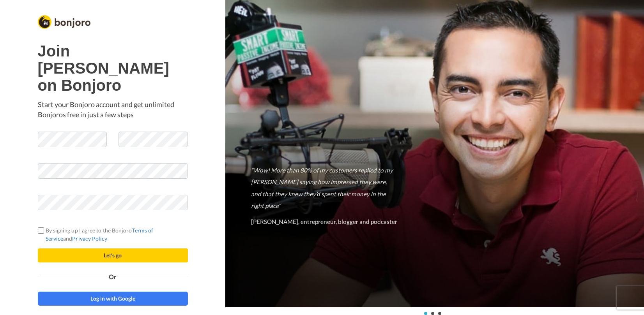 This screenshot has width=644, height=315. I want to click on a: Log in with Google, so click(113, 299).